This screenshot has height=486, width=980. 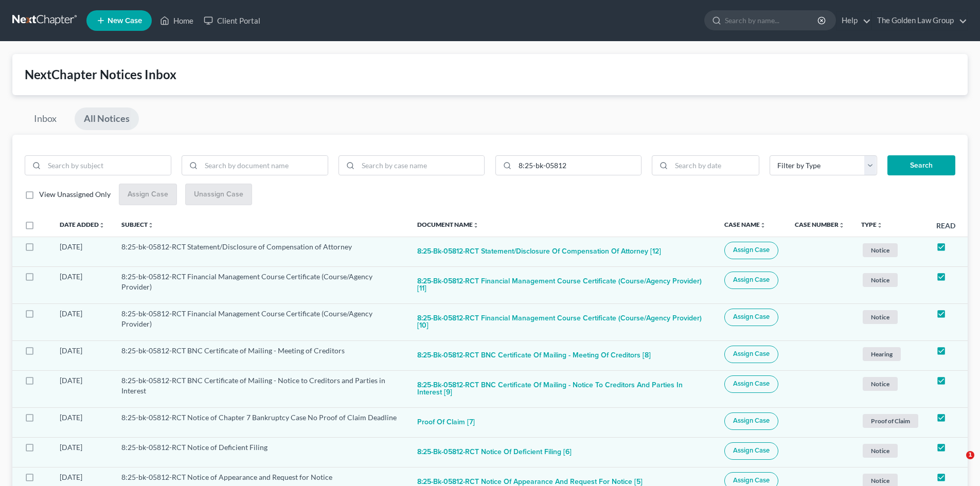 I want to click on td: 8:25-bk-05812-RCT Notice of Deficient Filing, so click(x=261, y=452).